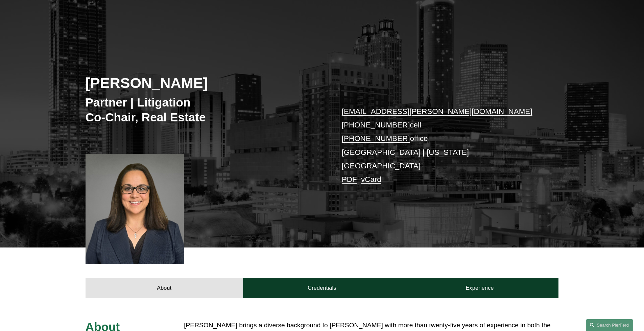 The width and height of the screenshot is (644, 331). I want to click on a: Credentials, so click(322, 288).